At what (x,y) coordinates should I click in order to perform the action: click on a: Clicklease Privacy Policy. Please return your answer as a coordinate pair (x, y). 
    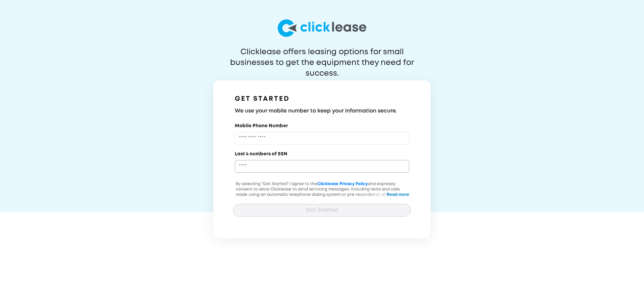
    Looking at the image, I should click on (342, 184).